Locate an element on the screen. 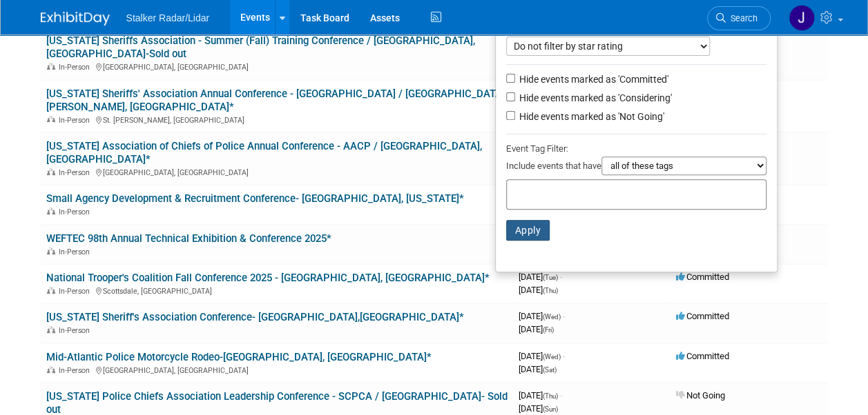 This screenshot has width=868, height=415. span: (Sat) is located at coordinates (549, 370).